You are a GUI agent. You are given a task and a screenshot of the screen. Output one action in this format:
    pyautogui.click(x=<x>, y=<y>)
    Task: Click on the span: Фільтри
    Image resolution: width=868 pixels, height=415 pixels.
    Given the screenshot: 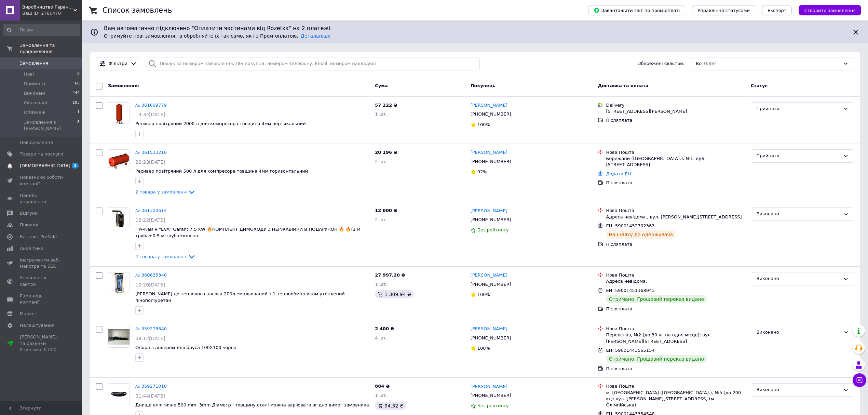 What is the action you would take?
    pyautogui.click(x=118, y=64)
    